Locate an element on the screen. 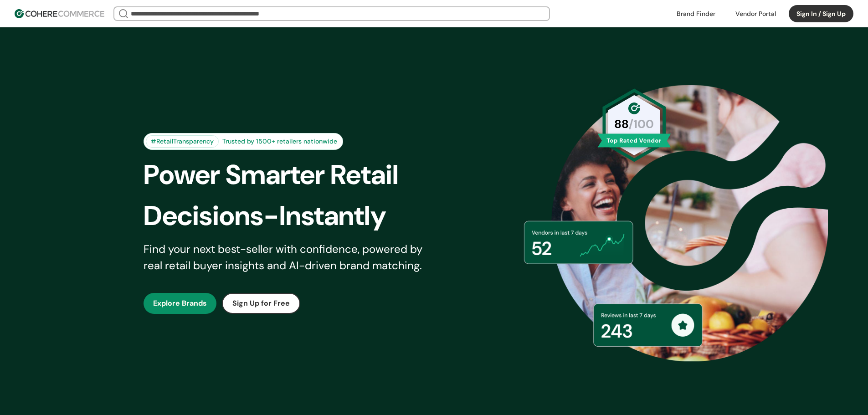 The width and height of the screenshot is (868, 415). img: Cohere Logo is located at coordinates (59, 14).